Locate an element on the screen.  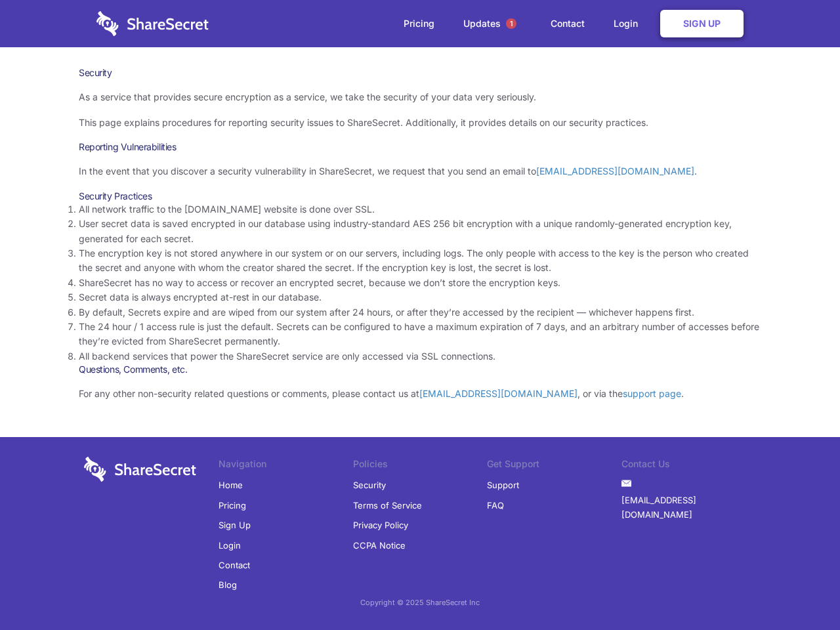
li: The 24 hour / 1 access rule is just the default. Secrets can be configured to have a maximum expi... is located at coordinates (420, 334).